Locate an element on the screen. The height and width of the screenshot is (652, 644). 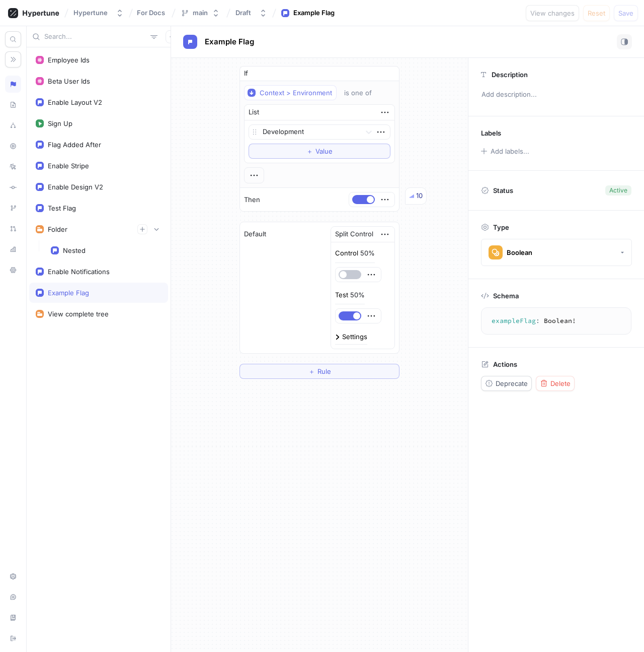
div: Boolean is located at coordinates (520, 252).